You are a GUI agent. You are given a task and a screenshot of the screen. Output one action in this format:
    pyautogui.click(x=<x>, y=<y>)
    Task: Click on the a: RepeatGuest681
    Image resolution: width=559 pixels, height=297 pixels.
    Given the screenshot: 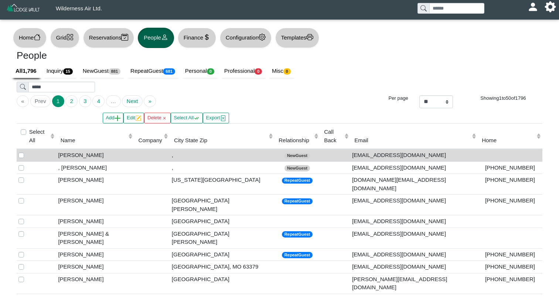 What is the action you would take?
    pyautogui.click(x=153, y=71)
    